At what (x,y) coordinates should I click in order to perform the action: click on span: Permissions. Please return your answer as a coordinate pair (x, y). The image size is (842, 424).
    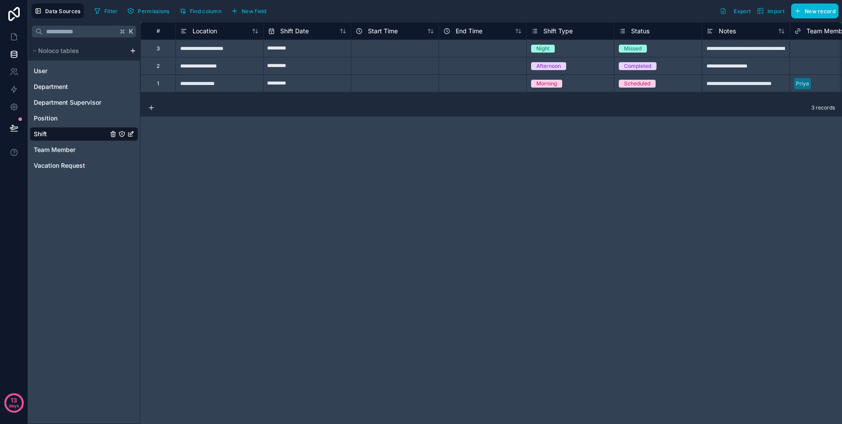
    Looking at the image, I should click on (153, 11).